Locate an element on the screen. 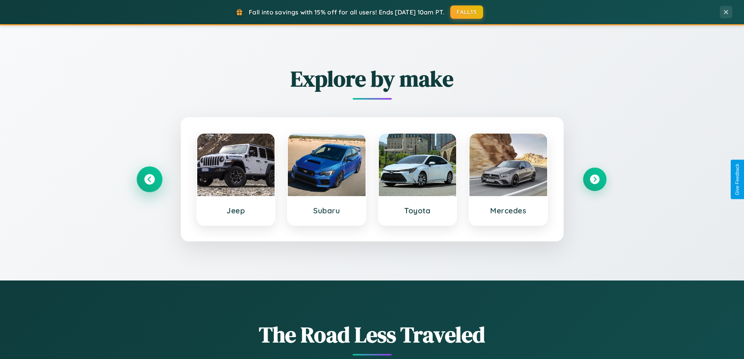 This screenshot has height=359, width=744. h1: The Road Less Traveled is located at coordinates (372, 334).